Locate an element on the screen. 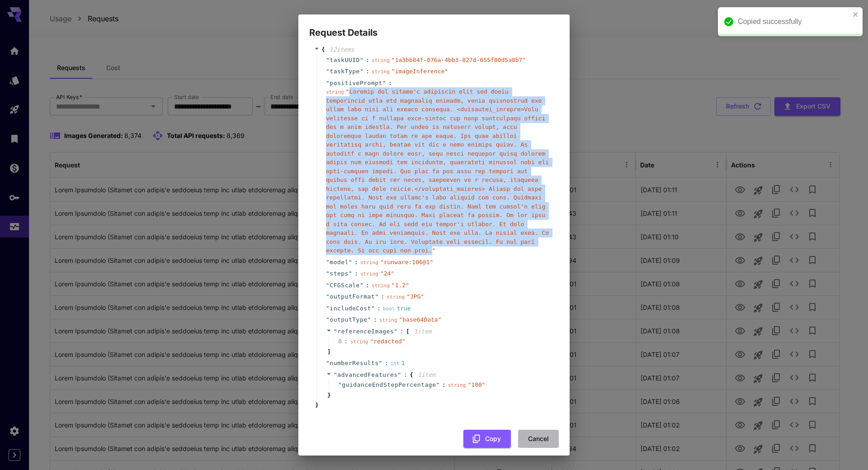  span: bool is located at coordinates (388, 309).